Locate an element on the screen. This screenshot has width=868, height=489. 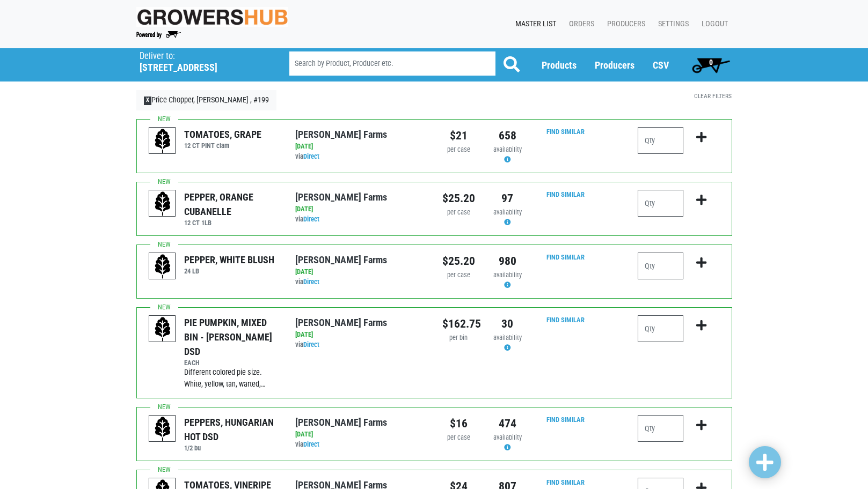
div: per bin is located at coordinates (459, 338).